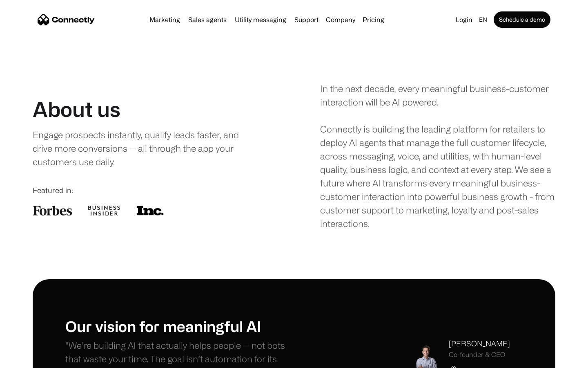 The width and height of the screenshot is (588, 368). I want to click on h1: Our vision for meaningful AI, so click(180, 326).